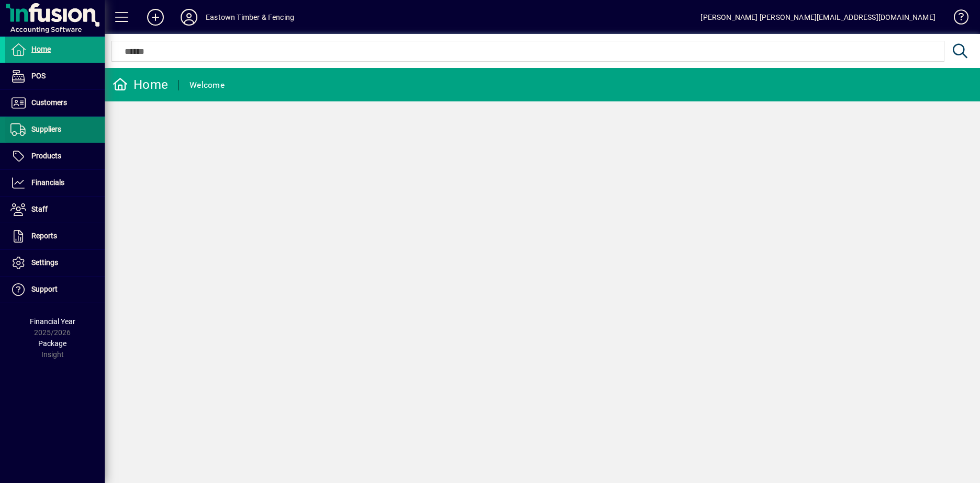 This screenshot has height=483, width=980. I want to click on a: Reports, so click(55, 236).